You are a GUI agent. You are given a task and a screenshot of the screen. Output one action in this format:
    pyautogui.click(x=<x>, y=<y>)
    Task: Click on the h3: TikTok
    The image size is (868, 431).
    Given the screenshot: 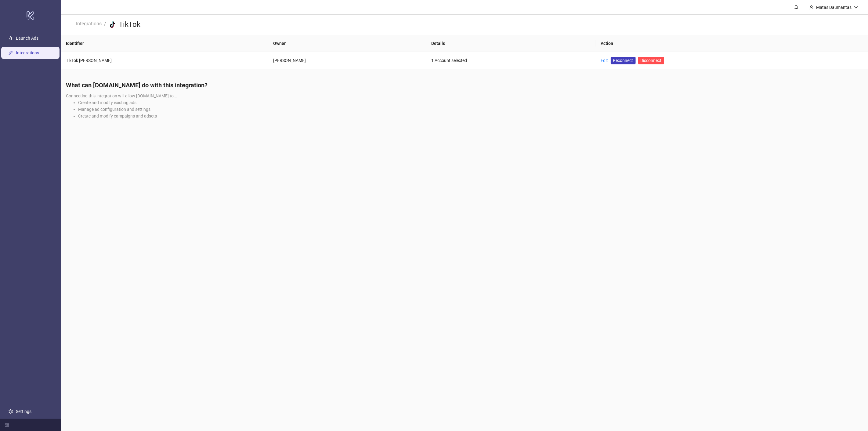 What is the action you would take?
    pyautogui.click(x=129, y=25)
    